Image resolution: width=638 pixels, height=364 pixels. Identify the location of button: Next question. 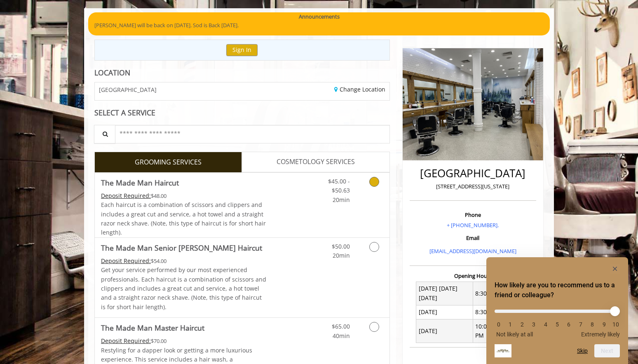
(607, 351).